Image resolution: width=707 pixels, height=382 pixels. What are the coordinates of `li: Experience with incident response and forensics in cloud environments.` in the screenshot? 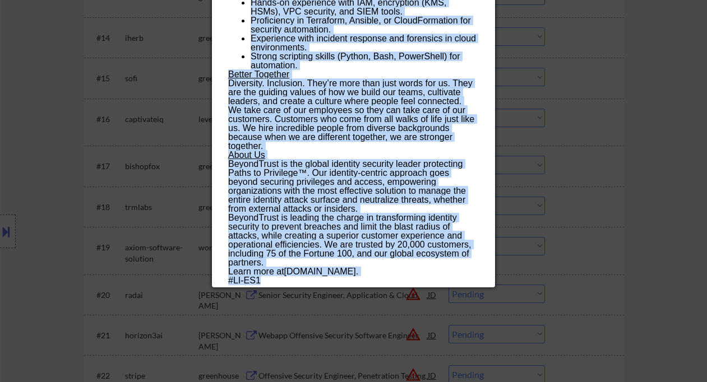 It's located at (364, 43).